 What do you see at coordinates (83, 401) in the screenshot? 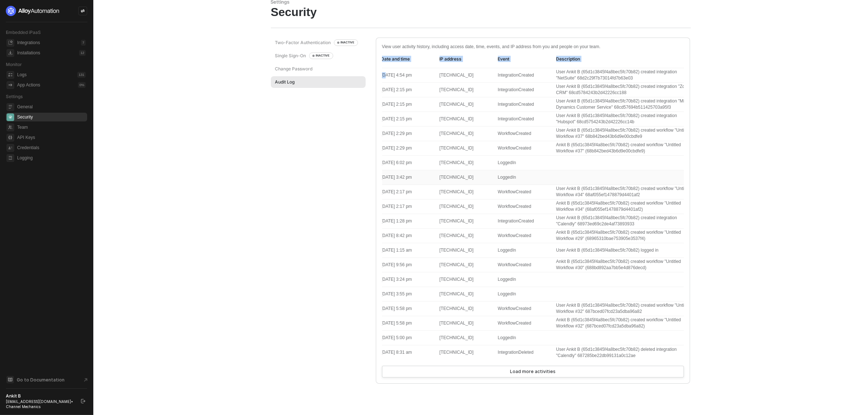
I see `span: logout` at bounding box center [83, 401].